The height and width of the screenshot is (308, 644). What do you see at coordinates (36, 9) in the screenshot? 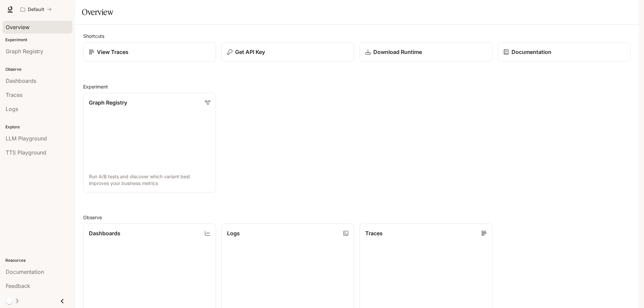
I see `button: All workspaces` at bounding box center [36, 9].